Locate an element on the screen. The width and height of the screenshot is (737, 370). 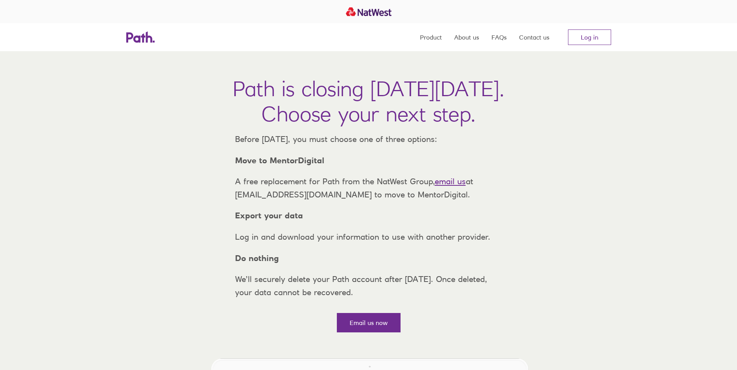
a: Email us now is located at coordinates (368, 323).